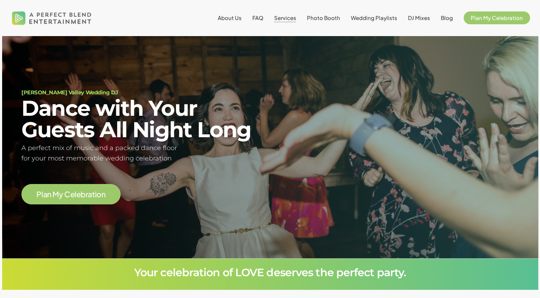 Image resolution: width=540 pixels, height=298 pixels. I want to click on span: Services, so click(285, 17).